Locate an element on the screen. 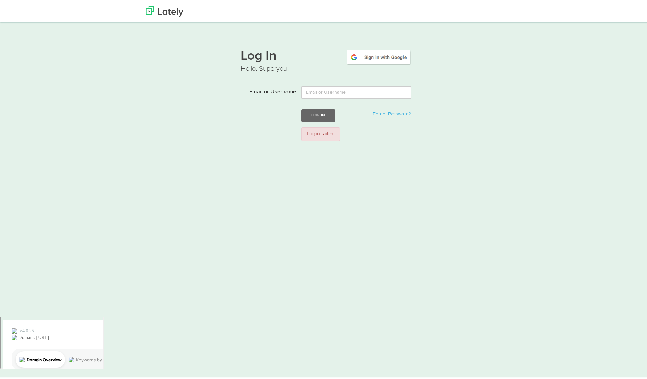  h1: Log In is located at coordinates (326, 55).